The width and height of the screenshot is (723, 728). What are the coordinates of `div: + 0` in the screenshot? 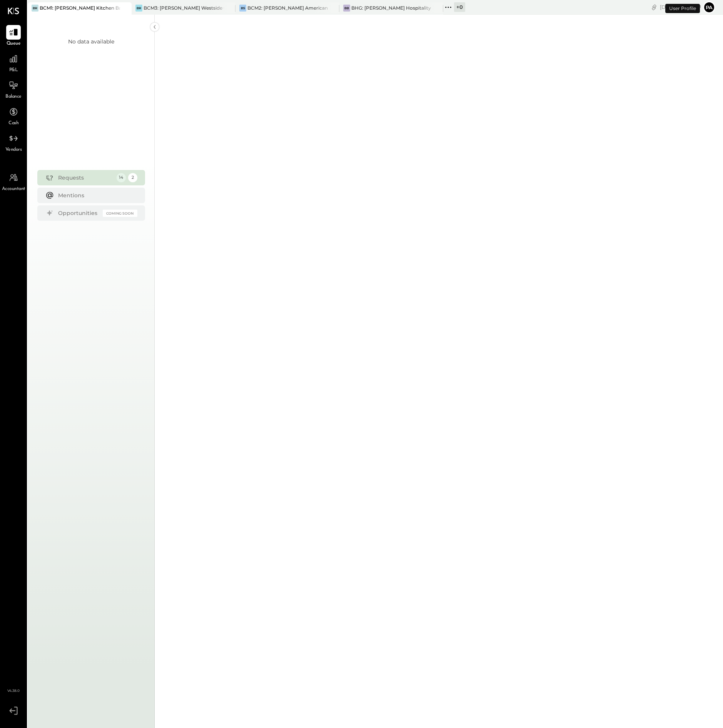 It's located at (459, 7).